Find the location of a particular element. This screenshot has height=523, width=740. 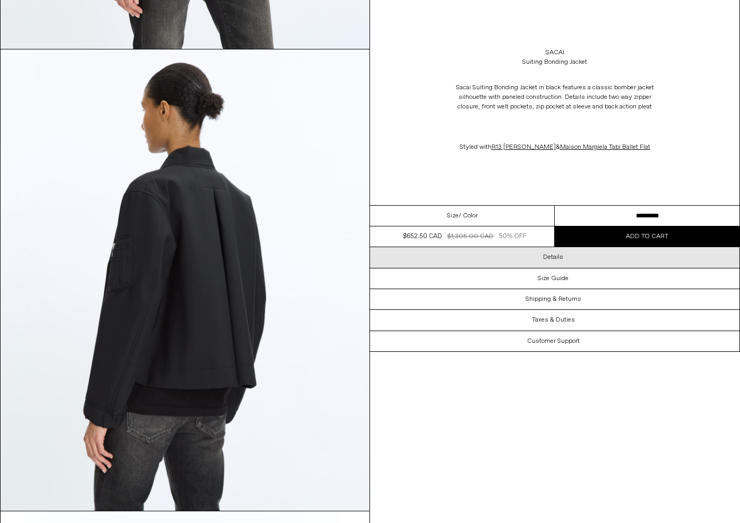

a: Maison Margiela Tabi Ballet Flat is located at coordinates (605, 147).